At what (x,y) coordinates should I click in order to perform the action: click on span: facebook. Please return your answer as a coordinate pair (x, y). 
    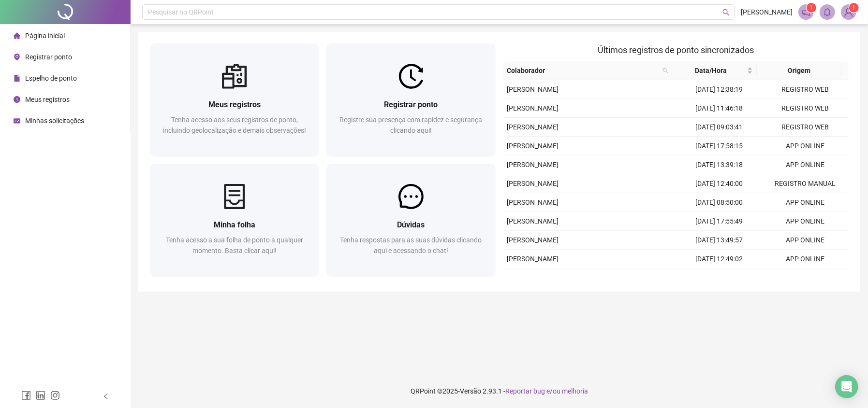
    Looking at the image, I should click on (26, 396).